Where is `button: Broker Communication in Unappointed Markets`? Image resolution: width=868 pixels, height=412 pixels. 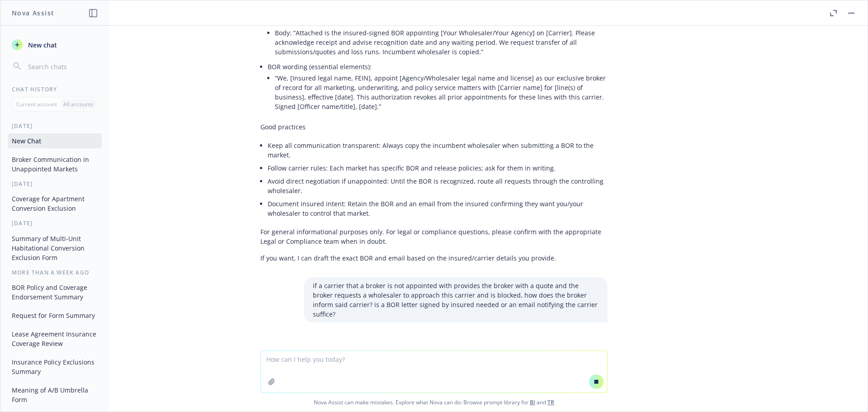 button: Broker Communication in Unappointed Markets is located at coordinates (55, 164).